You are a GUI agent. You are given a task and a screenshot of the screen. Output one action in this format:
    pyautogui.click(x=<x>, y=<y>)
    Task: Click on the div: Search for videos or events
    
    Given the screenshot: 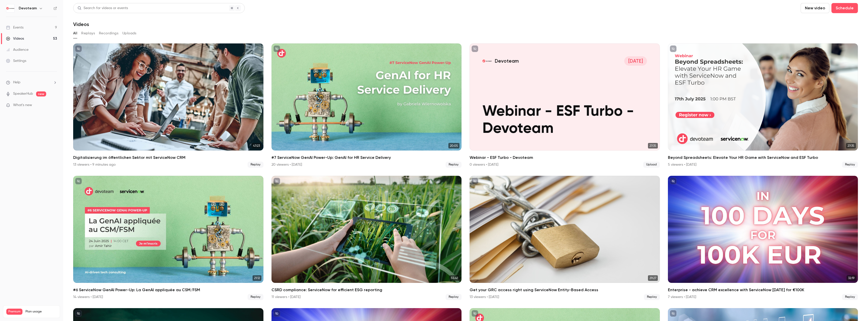 What is the action you would take?
    pyautogui.click(x=103, y=8)
    